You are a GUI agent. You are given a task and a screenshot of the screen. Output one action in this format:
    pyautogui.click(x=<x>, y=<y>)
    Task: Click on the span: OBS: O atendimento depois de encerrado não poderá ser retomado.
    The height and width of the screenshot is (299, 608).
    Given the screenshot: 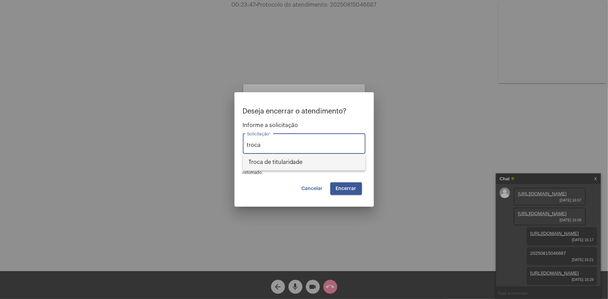 What is the action you would take?
    pyautogui.click(x=300, y=170)
    